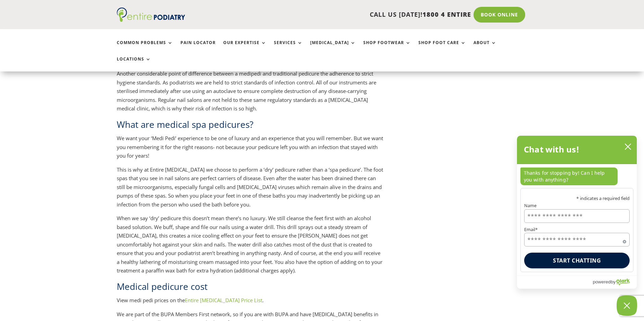 Image resolution: width=644 pixels, height=321 pixels. I want to click on input: Email, so click(577, 240).